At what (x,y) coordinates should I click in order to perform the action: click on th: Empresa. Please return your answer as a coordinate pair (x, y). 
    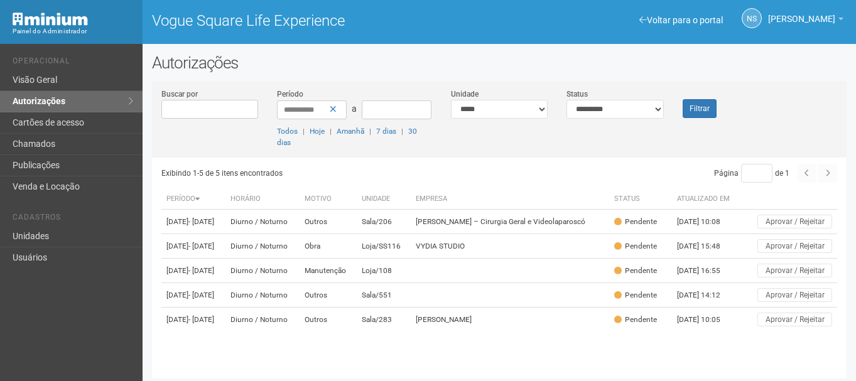
    Looking at the image, I should click on (510, 199).